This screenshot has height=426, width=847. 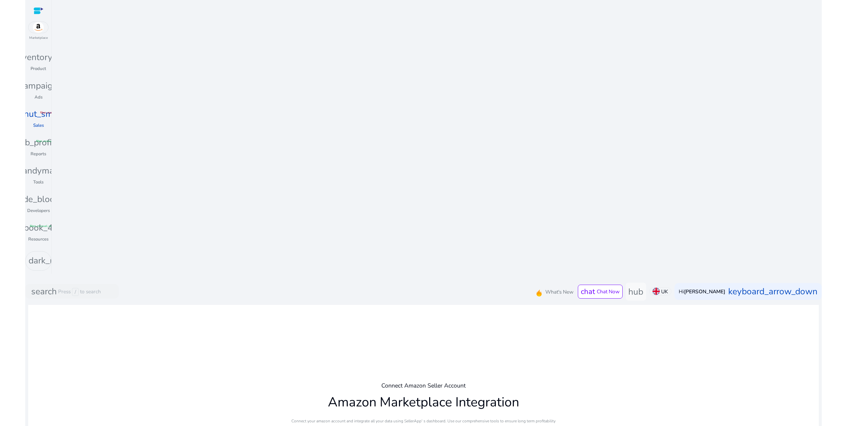 I want to click on p: Hi, so click(x=702, y=292).